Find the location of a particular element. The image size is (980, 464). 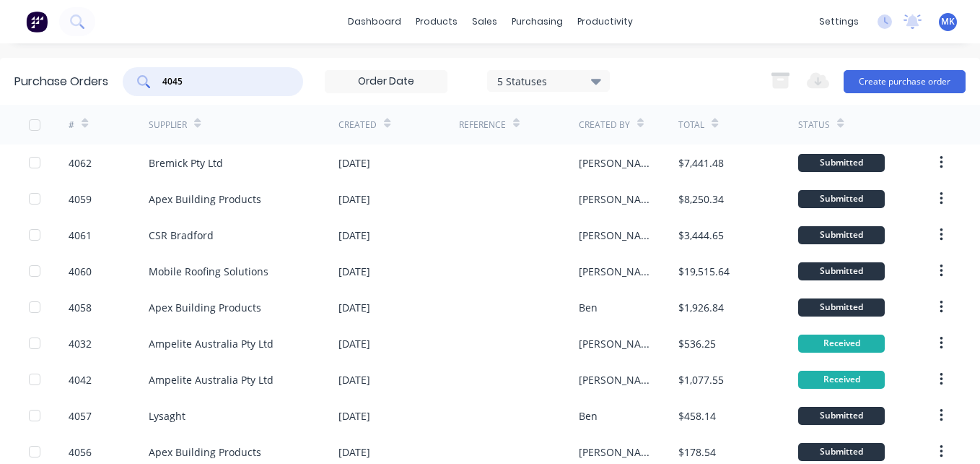

div: $178.54 is located at coordinates (698, 451).